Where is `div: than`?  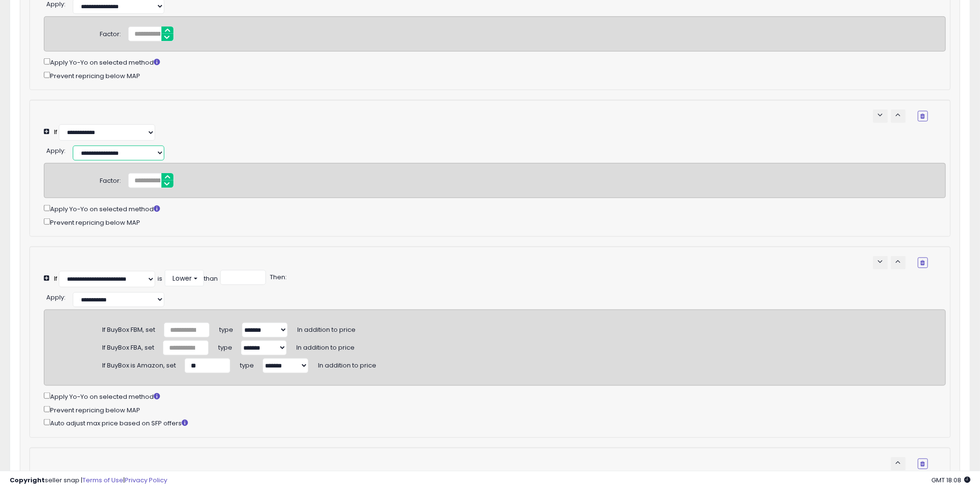
div: than is located at coordinates (211, 278).